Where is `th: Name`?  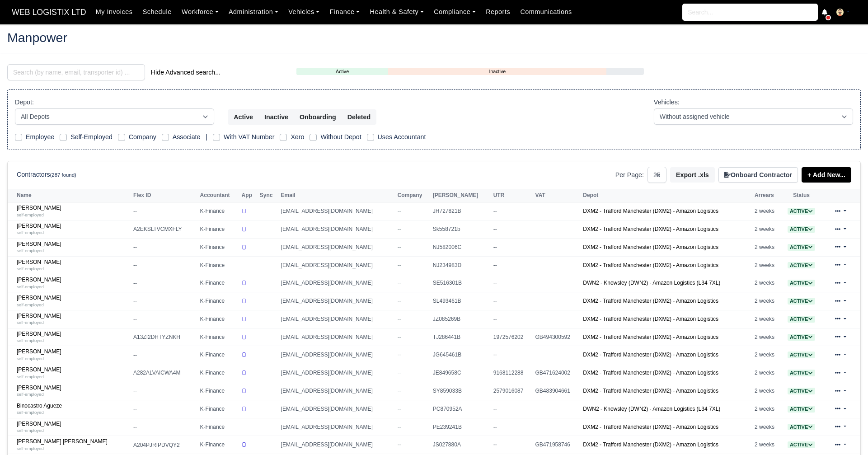
th: Name is located at coordinates (69, 196).